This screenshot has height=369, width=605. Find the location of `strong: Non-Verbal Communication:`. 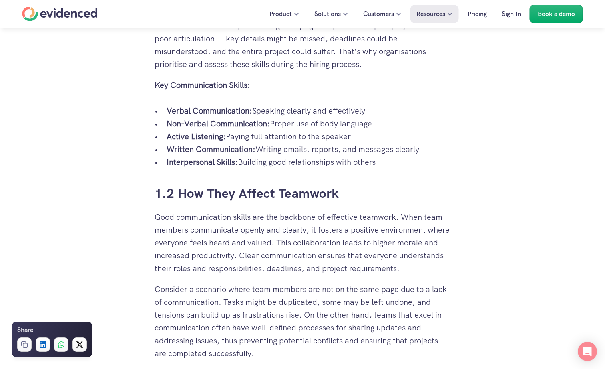

strong: Non-Verbal Communication: is located at coordinates (218, 123).